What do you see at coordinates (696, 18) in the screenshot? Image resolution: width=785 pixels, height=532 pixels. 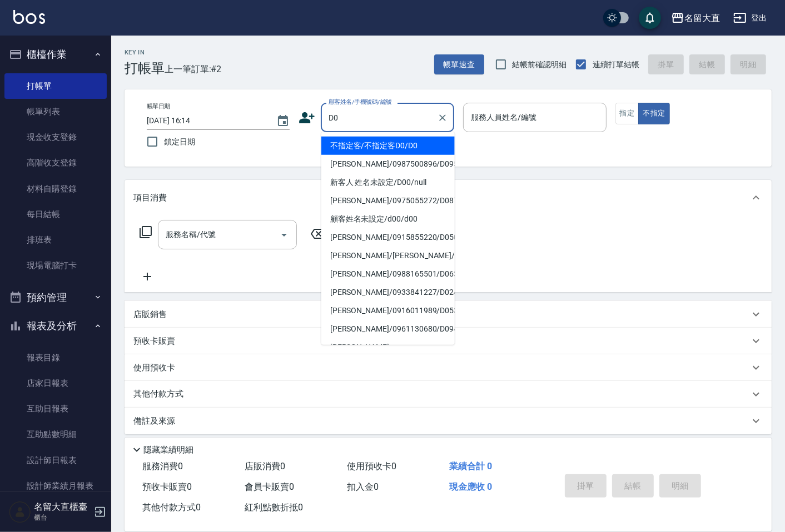 I see `button: 名留大直` at bounding box center [696, 18].